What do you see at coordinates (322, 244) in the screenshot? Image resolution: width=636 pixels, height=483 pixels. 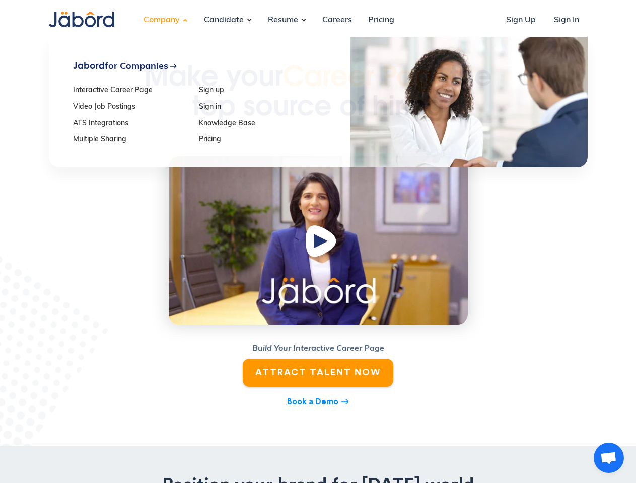 I see `img: Play Button` at bounding box center [322, 244].